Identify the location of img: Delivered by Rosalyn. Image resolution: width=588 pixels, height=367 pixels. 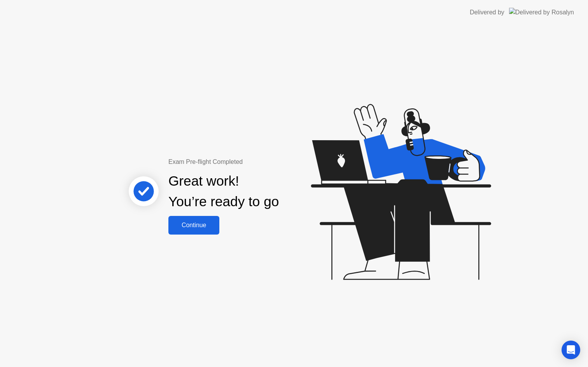
(541, 12).